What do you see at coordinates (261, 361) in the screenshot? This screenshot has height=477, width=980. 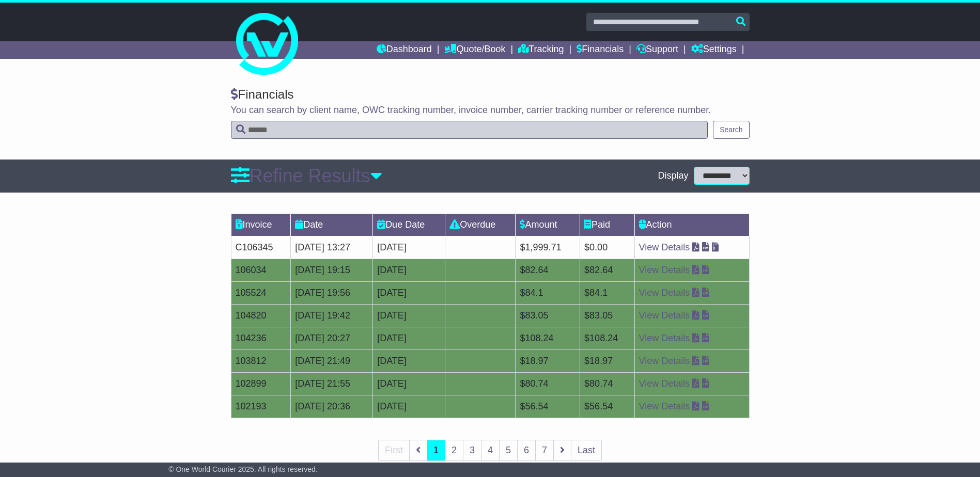 I see `td: 103812` at bounding box center [261, 361].